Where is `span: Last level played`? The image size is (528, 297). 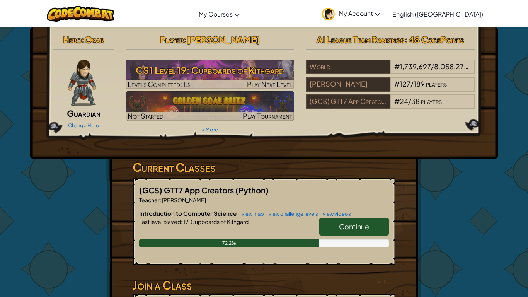
span: Last level played is located at coordinates (160, 222).